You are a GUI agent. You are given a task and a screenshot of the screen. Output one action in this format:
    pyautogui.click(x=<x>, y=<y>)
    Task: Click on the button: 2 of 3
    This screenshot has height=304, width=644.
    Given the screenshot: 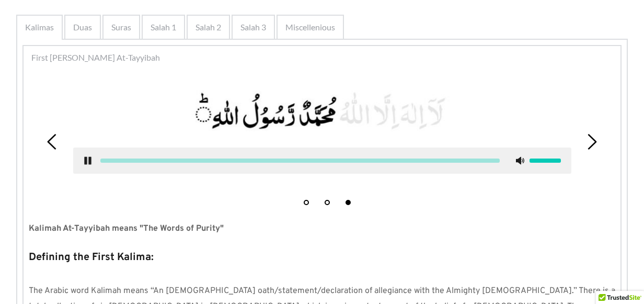 What is the action you would take?
    pyautogui.click(x=328, y=202)
    